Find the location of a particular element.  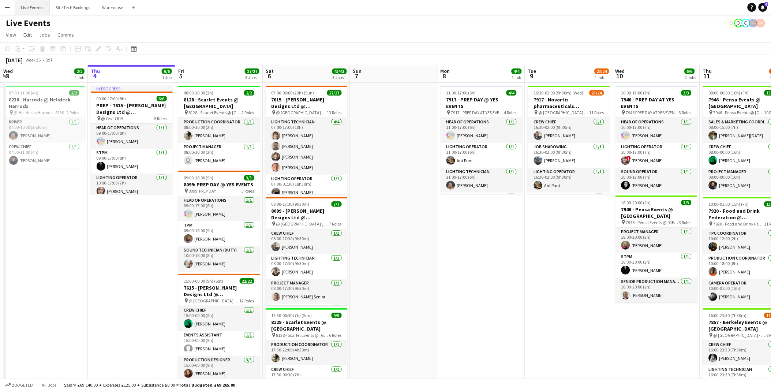

app-user-avatar: Production Managers is located at coordinates (753, 23).